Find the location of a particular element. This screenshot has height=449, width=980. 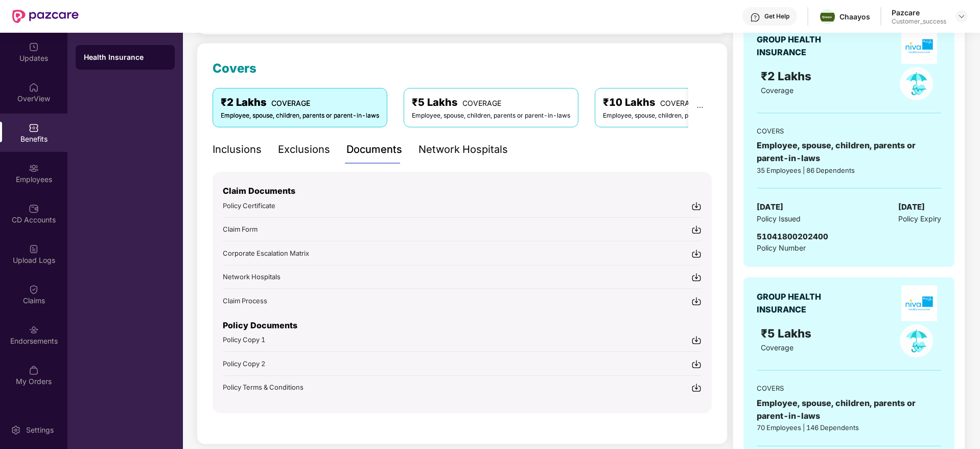

div: Customer_success is located at coordinates (918, 22).